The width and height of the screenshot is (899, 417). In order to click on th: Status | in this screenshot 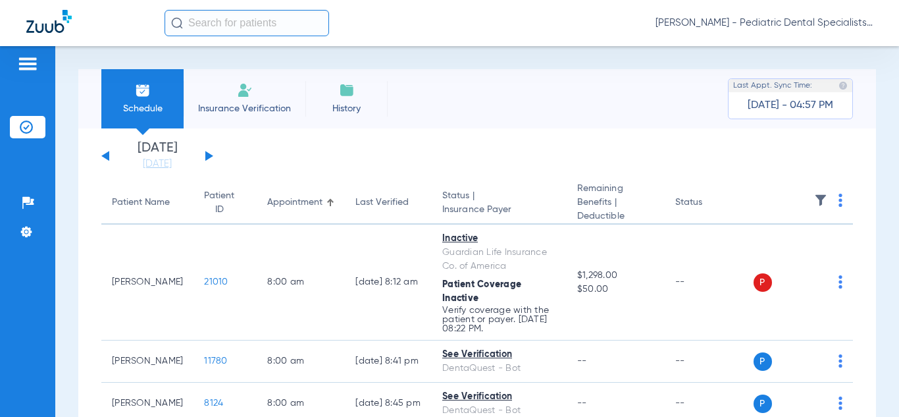, I will do `click(499, 203)`.